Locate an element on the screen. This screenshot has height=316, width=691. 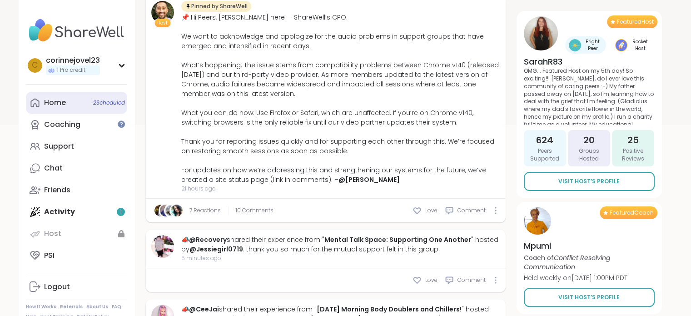
span: Bright Peer is located at coordinates (593, 45).